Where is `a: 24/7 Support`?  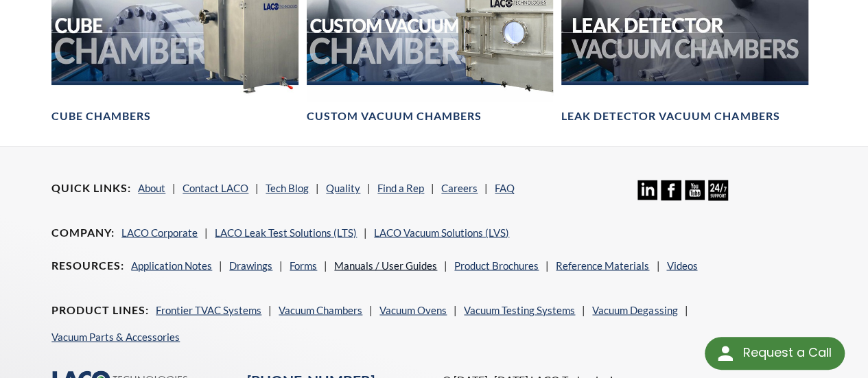
a: 24/7 Support is located at coordinates (718, 196).